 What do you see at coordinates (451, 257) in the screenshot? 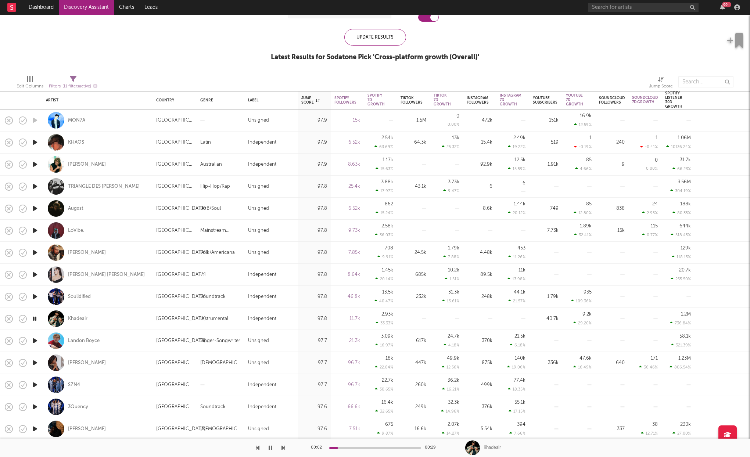
I see `div: 7.88 %` at bounding box center [451, 257].